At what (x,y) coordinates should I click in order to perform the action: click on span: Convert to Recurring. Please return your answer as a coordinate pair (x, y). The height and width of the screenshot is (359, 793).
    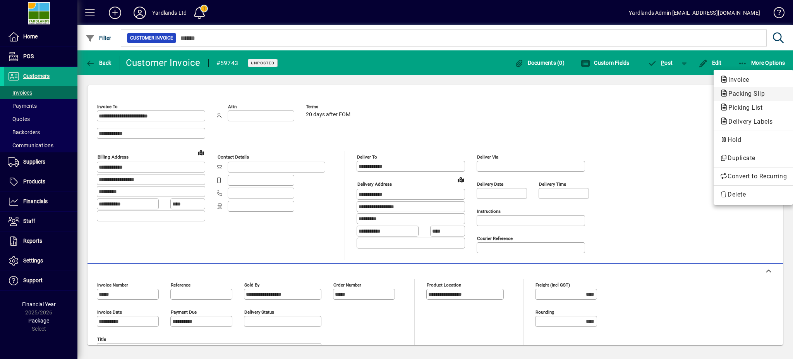
    Looking at the image, I should click on (753, 176).